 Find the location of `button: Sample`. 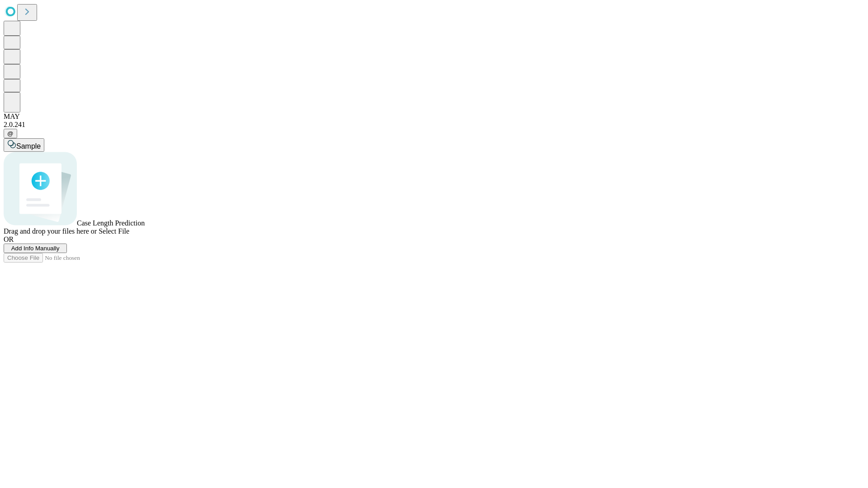

button: Sample is located at coordinates (24, 145).